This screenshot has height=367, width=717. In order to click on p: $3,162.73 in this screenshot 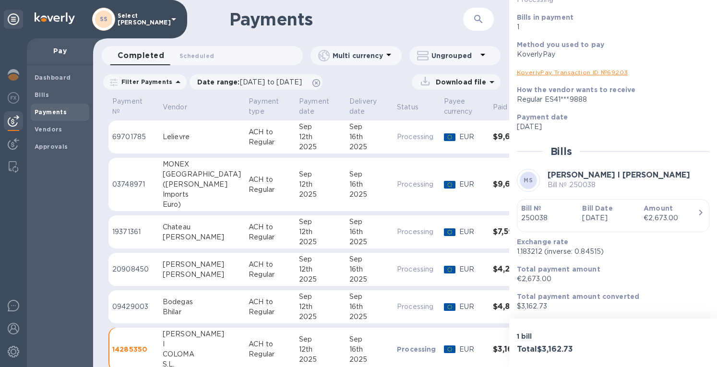, I will do `click(609, 306)`.